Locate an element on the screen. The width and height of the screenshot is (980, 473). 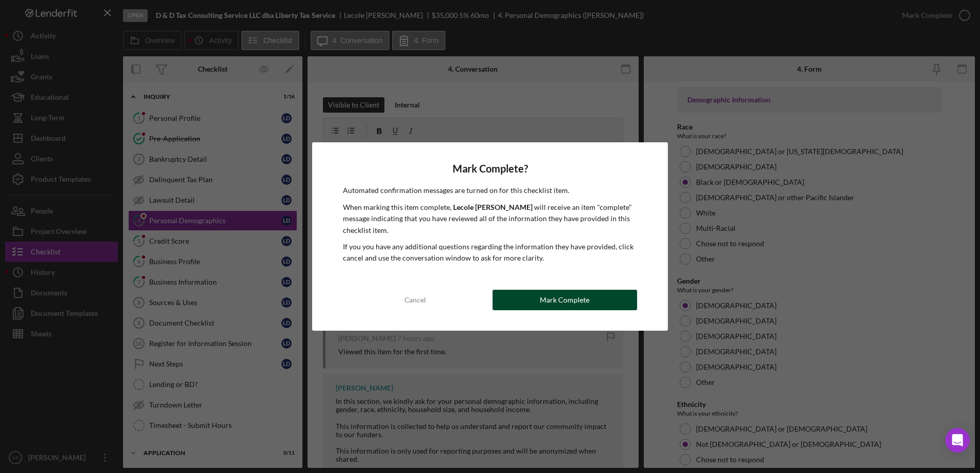
p: Automated confirmation messages are turned on for this checklist item. is located at coordinates (490, 191).